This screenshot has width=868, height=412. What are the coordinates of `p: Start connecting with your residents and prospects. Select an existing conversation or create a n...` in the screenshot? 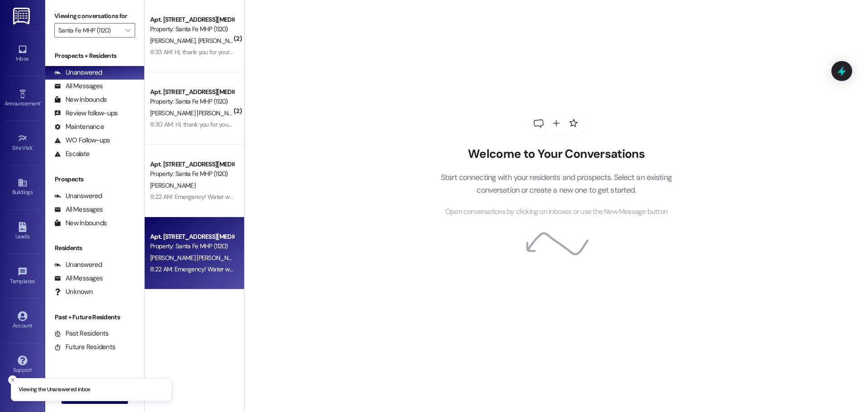 It's located at (556, 184).